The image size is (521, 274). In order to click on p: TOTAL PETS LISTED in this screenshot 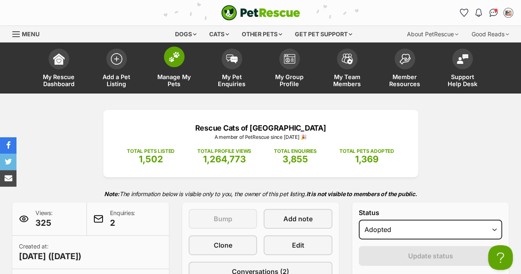, I will do `click(151, 151)`.